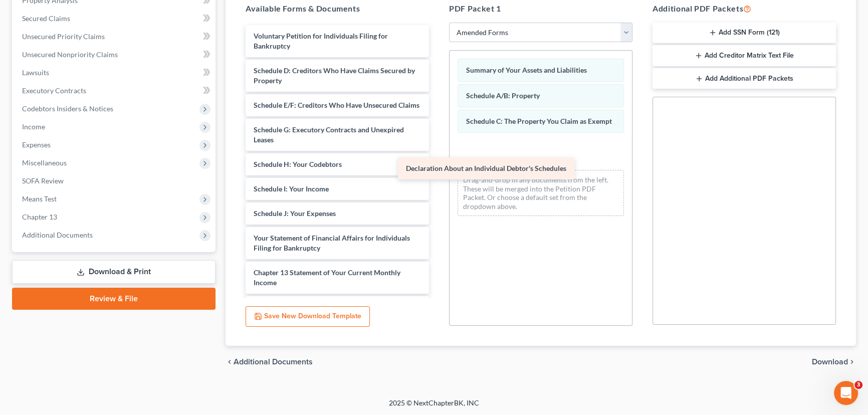  What do you see at coordinates (269, 362) in the screenshot?
I see `a: chevron_left Additional Documents` at bounding box center [269, 362].